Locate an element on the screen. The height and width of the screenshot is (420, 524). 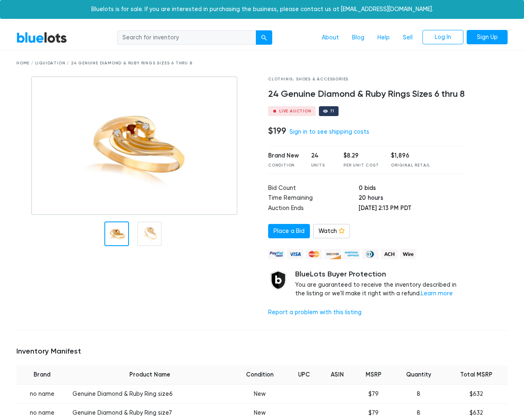
th: Condition is located at coordinates (261, 374).